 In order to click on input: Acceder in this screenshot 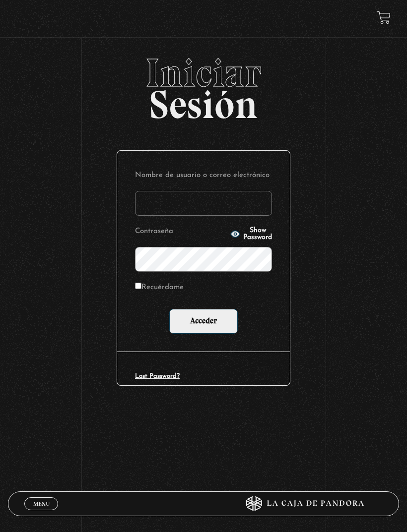, I will do `click(203, 321)`.